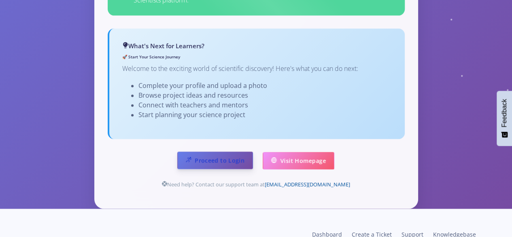 The image size is (512, 237). I want to click on p: Welcome to the exciting world of scientific discovery! Here's what you can do next:, so click(257, 68).